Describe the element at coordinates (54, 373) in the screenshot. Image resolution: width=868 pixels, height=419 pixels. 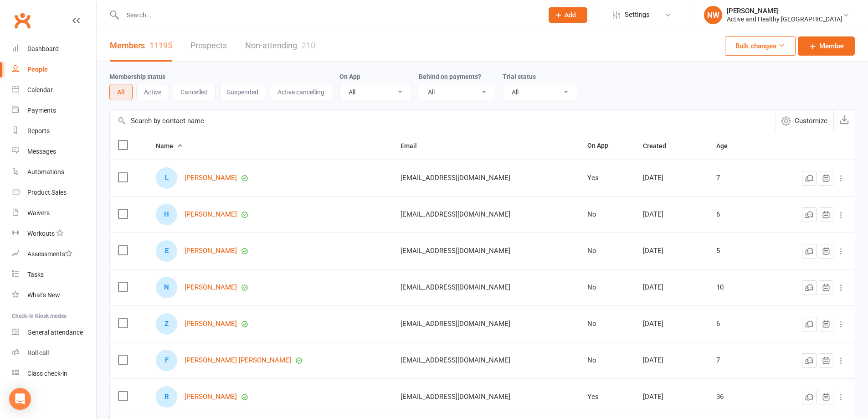
I see `a: Class kiosk mode` at that location.